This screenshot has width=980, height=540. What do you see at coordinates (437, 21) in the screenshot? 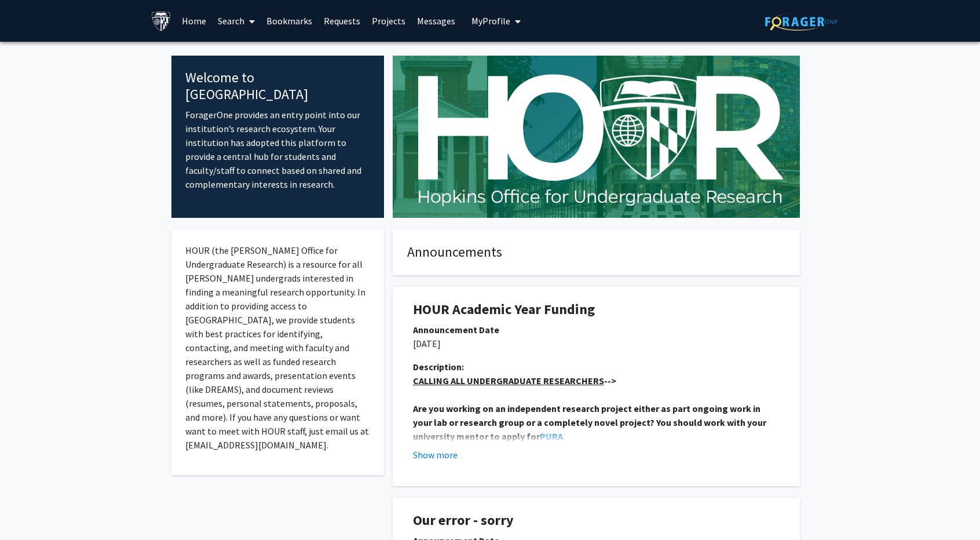
I see `a: Messages` at bounding box center [437, 21].